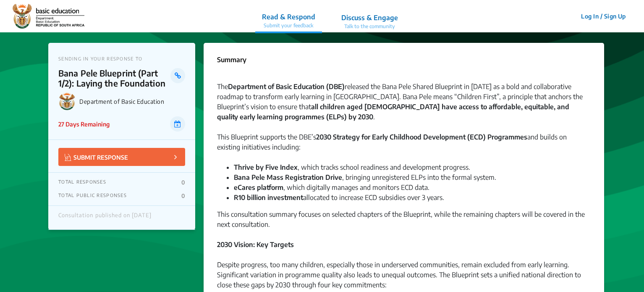 The width and height of the screenshot is (644, 292). I want to click on strong: Thrive by Five Index, so click(266, 167).